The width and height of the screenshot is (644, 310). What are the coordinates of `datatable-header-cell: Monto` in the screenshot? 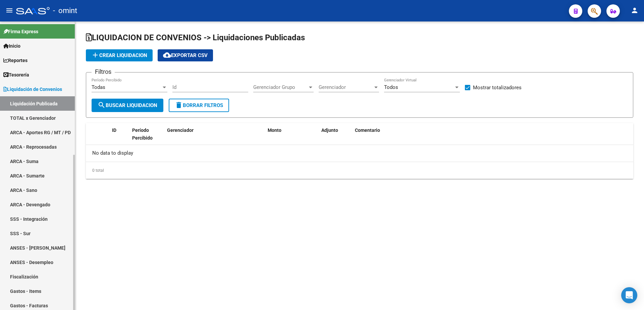 It's located at (292, 138).